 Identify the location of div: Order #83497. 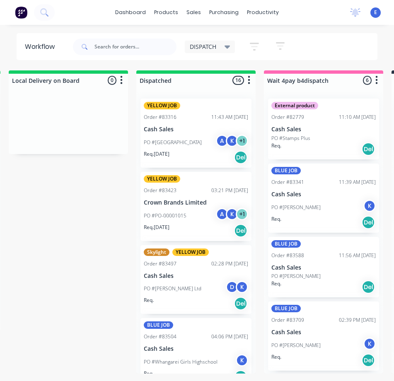
(160, 264).